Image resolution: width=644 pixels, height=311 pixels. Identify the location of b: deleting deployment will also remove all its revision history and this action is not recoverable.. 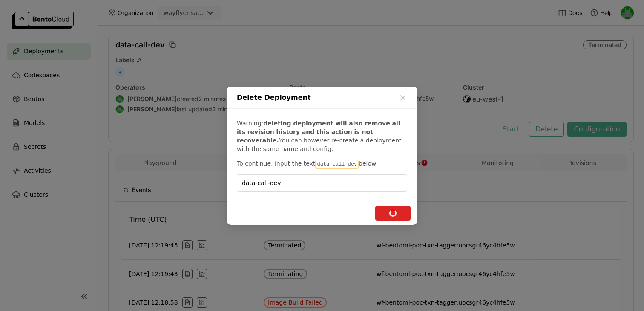
(318, 132).